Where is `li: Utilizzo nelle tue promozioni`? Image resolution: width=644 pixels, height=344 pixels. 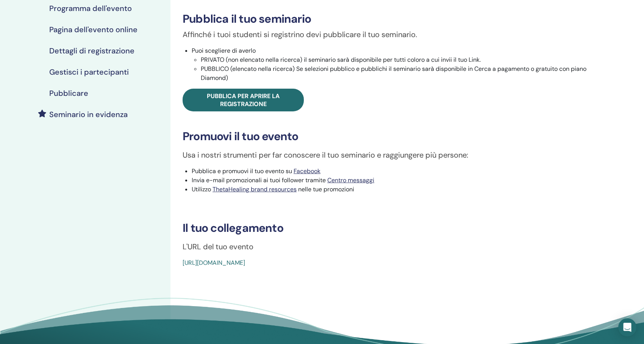
li: Utilizzo nelle tue promozioni is located at coordinates (390, 190).